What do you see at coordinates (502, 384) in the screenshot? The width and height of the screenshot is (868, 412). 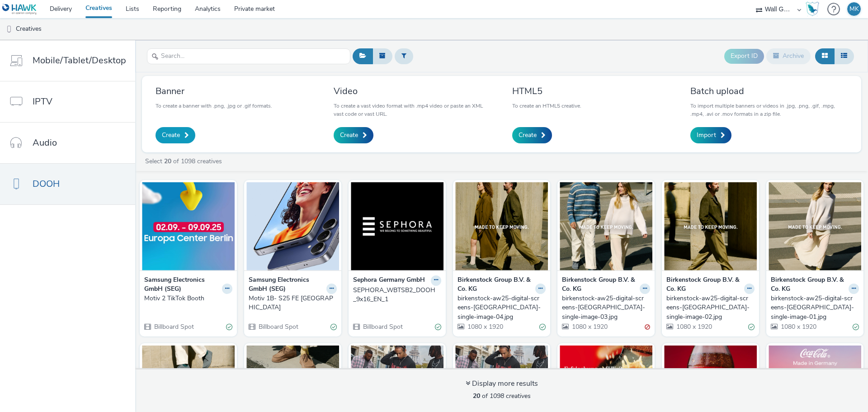 I see `div: Display more results` at bounding box center [502, 384].